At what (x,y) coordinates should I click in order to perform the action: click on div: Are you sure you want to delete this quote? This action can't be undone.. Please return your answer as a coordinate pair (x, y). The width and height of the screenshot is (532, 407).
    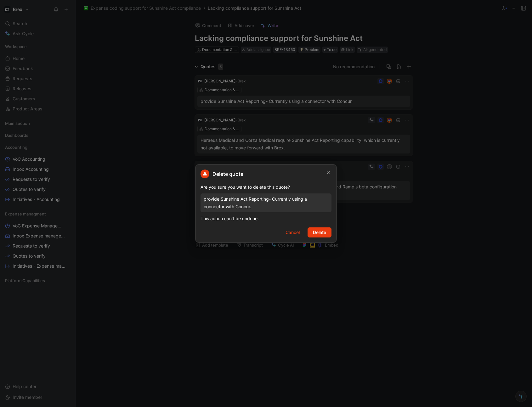
    Looking at the image, I should click on (266, 203).